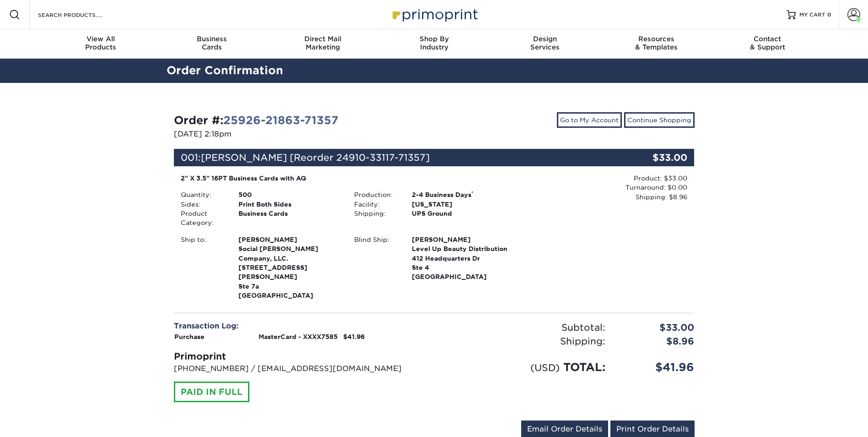 This screenshot has width=868, height=437. What do you see at coordinates (463, 267) in the screenshot?
I see `span: Ste 4` at bounding box center [463, 267].